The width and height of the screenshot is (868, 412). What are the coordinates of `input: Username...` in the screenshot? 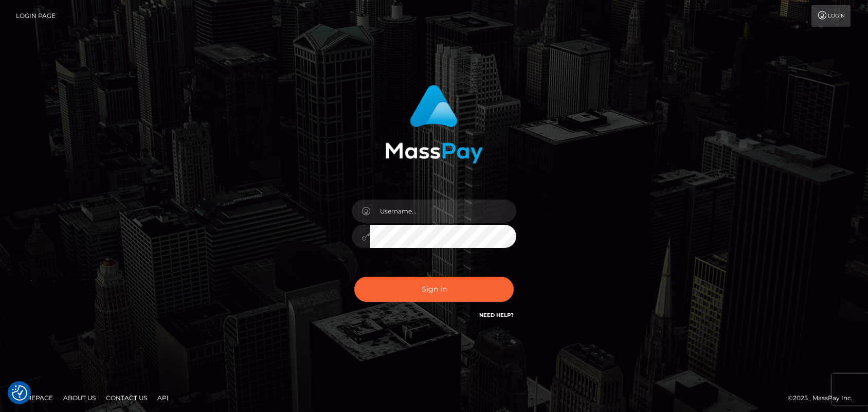 It's located at (443, 211).